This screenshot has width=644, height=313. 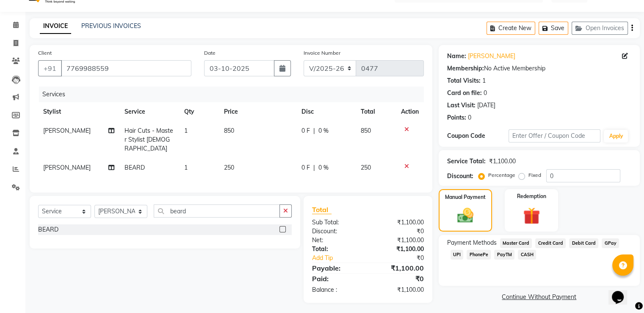 What do you see at coordinates (457, 254) in the screenshot?
I see `span: UPI` at bounding box center [457, 254].